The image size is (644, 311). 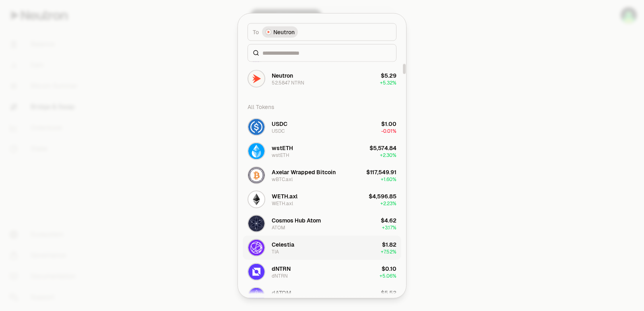 I want to click on div: All Tokens, so click(x=322, y=106).